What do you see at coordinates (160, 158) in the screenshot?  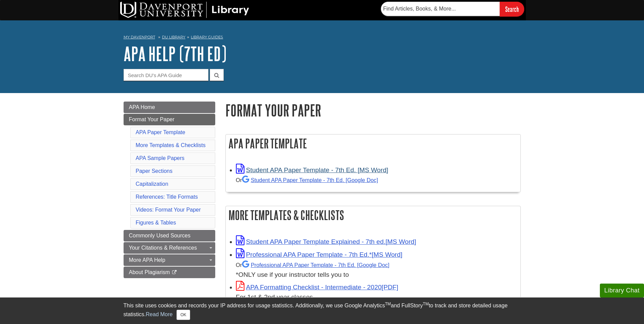 I see `a: APA Sample Papers` at bounding box center [160, 158].